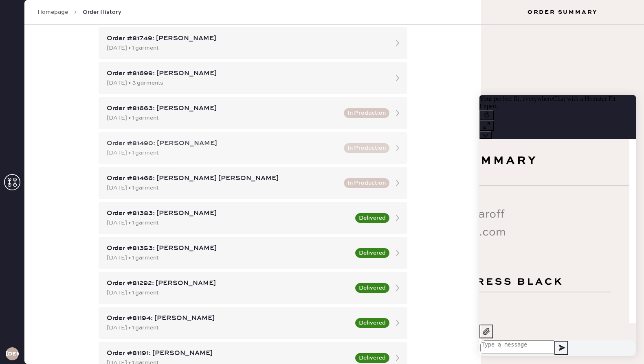 The height and width of the screenshot is (364, 644). What do you see at coordinates (14, 48) in the screenshot?
I see `svg: Close Chat` at bounding box center [14, 48].